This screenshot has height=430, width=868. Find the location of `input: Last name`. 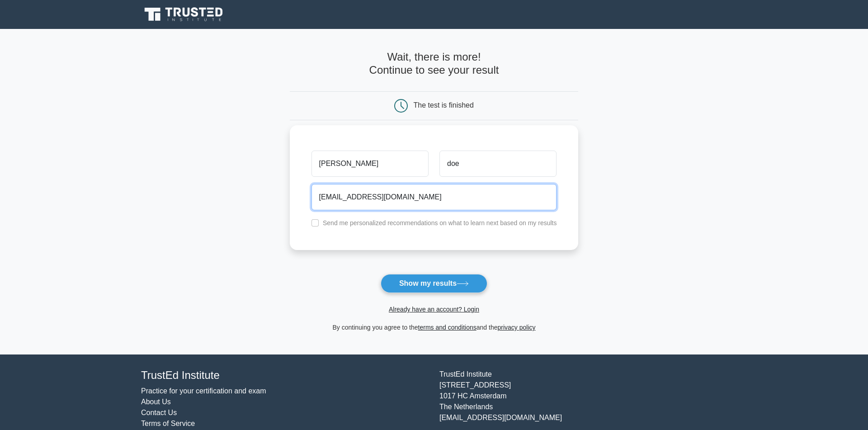

input: Last name is located at coordinates (498, 164).